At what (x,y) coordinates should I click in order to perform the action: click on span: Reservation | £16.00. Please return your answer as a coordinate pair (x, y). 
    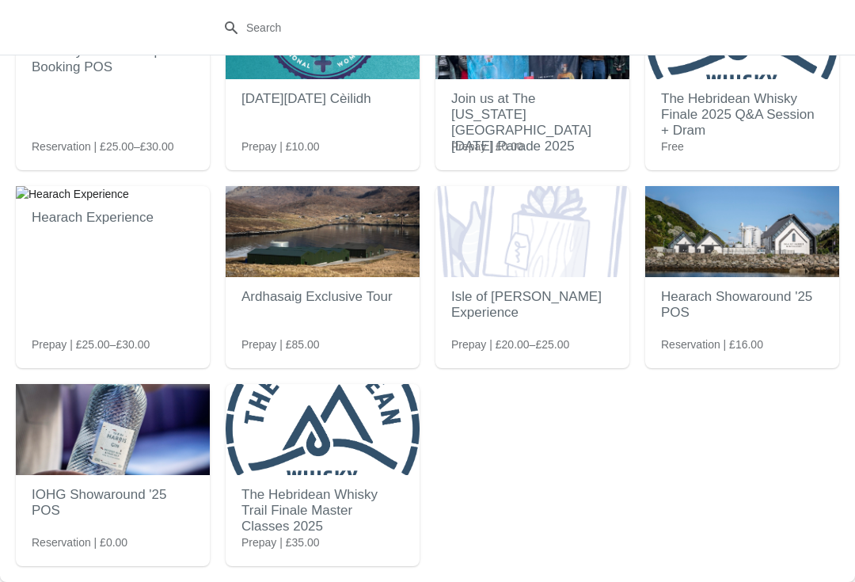
    Looking at the image, I should click on (712, 345).